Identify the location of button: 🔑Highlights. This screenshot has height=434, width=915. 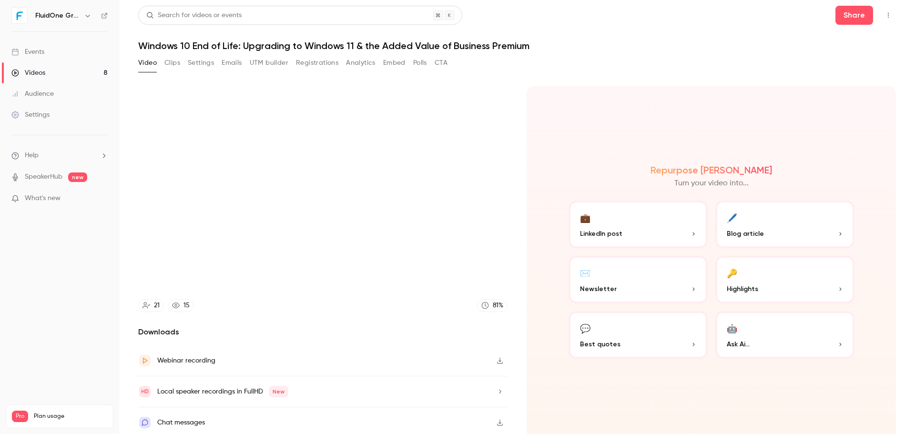
(785, 280).